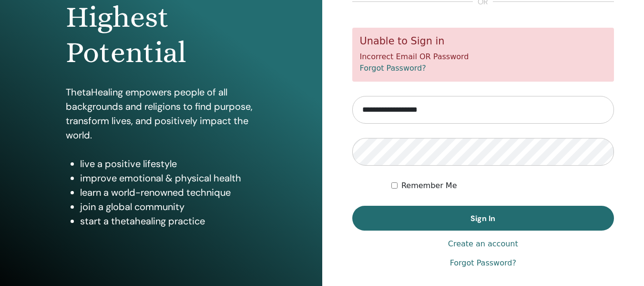  Describe the element at coordinates (484, 218) in the screenshot. I see `button: Sign In` at that location.